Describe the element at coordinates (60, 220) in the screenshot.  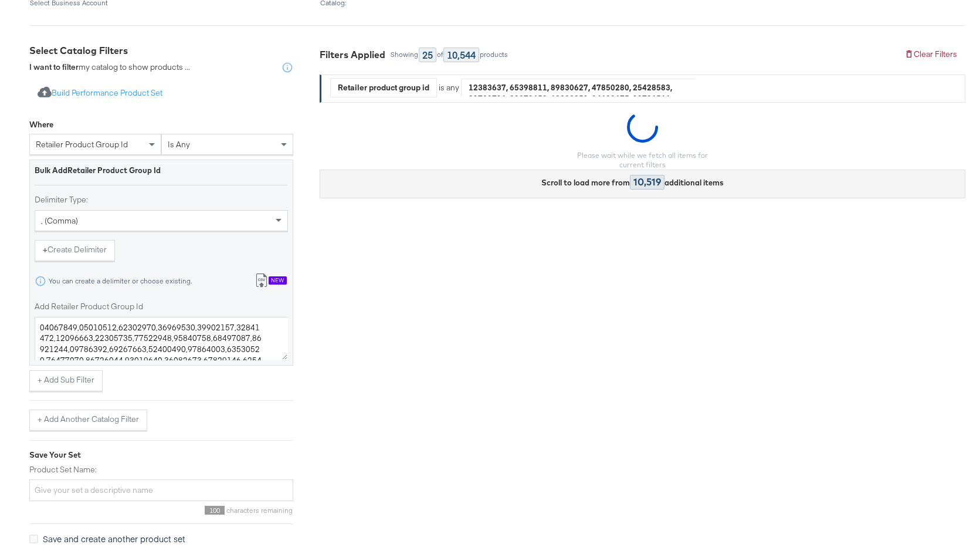
I see `span: , (comma)` at that location.